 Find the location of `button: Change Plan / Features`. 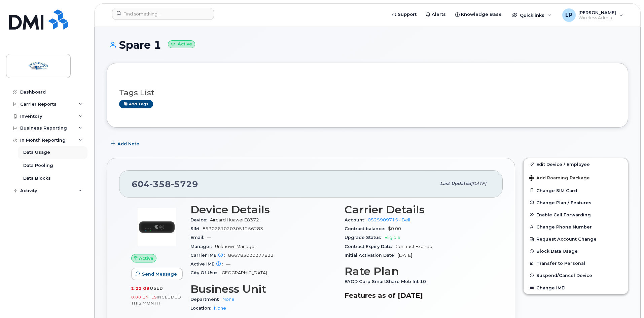

button: Change Plan / Features is located at coordinates (576, 203).